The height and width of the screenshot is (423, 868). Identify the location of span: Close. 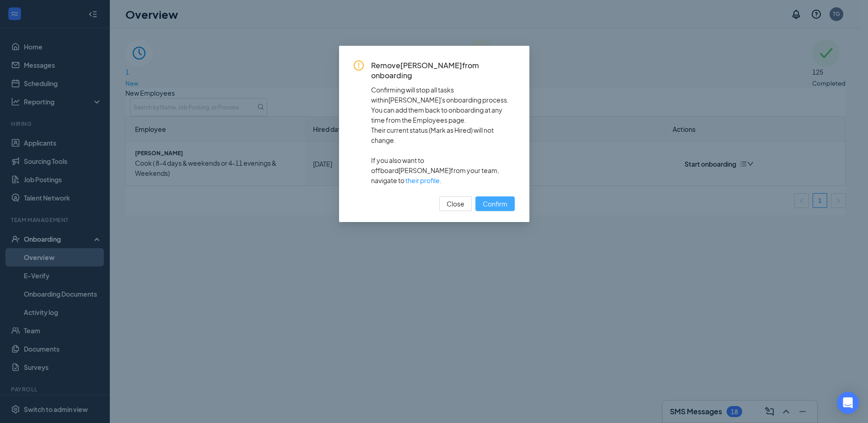
(456, 204).